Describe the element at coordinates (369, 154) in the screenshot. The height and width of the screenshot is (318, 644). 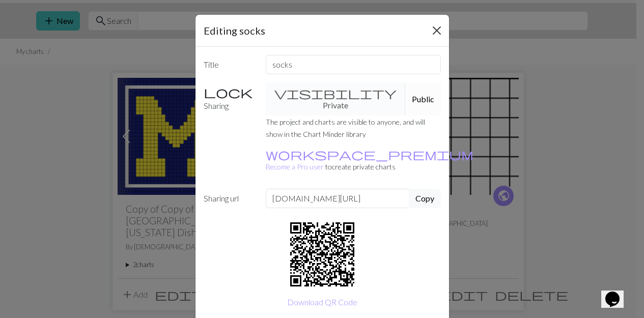
I see `span: workspace_premium` at that location.